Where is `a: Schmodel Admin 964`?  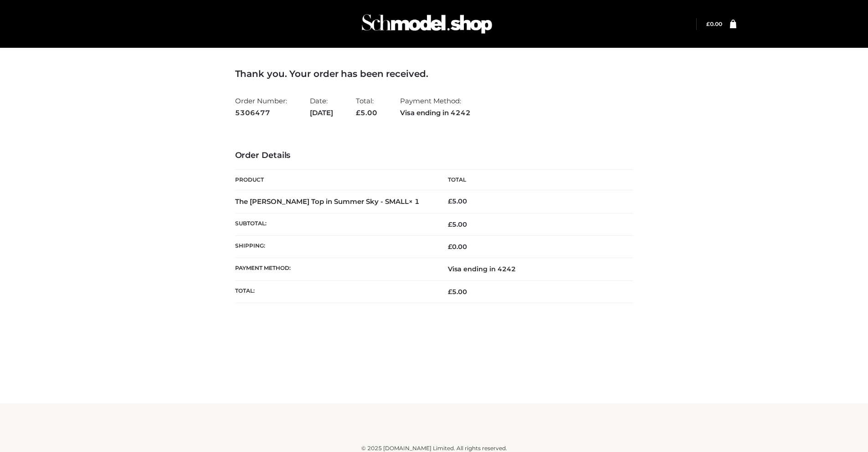
a: Schmodel Admin 964 is located at coordinates (427, 24).